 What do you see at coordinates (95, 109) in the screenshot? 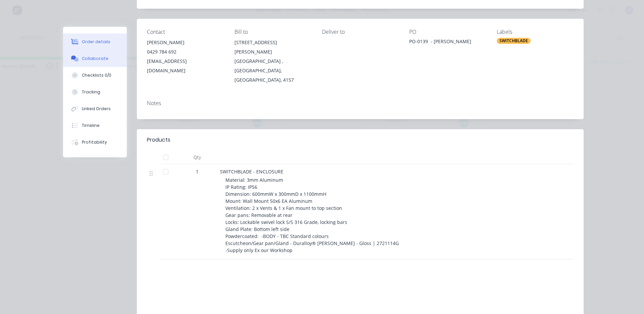
I see `button: Linked Orders` at bounding box center [95, 109].